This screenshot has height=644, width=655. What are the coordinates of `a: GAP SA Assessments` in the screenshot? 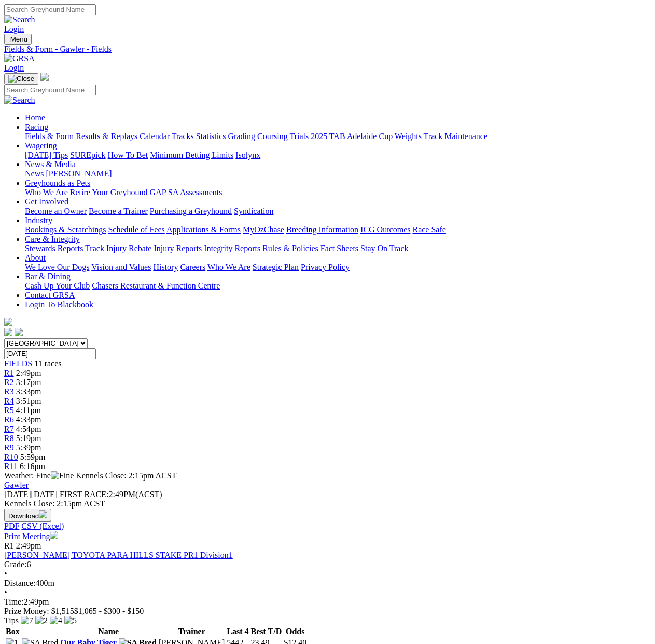 It's located at (186, 192).